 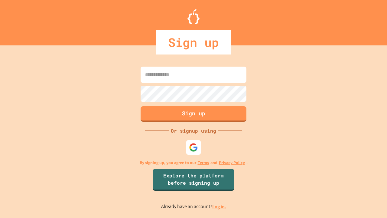 I want to click on div: Sign up, so click(x=194, y=42).